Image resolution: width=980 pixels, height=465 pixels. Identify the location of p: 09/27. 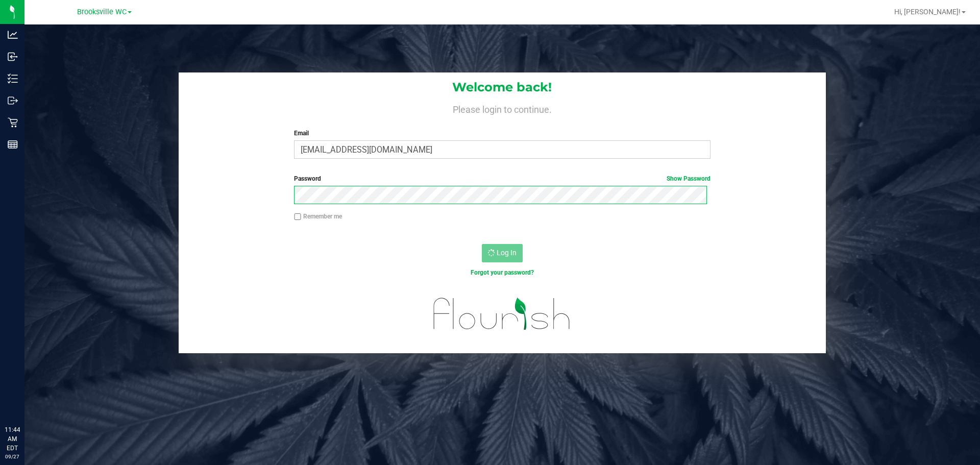
(12, 457).